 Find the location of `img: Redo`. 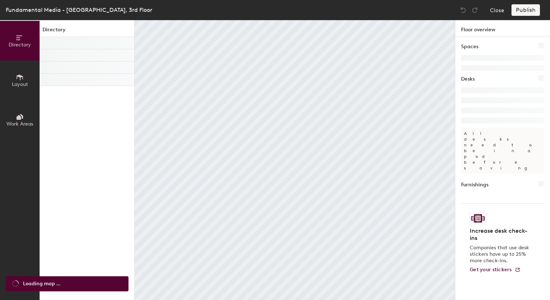

img: Redo is located at coordinates (475, 10).